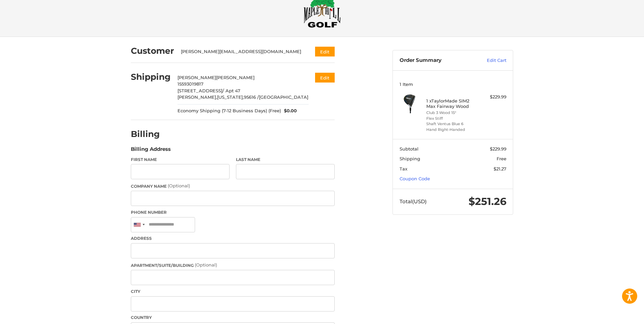 This screenshot has width=644, height=324. Describe the element at coordinates (501, 159) in the screenshot. I see `span: Free` at that location.